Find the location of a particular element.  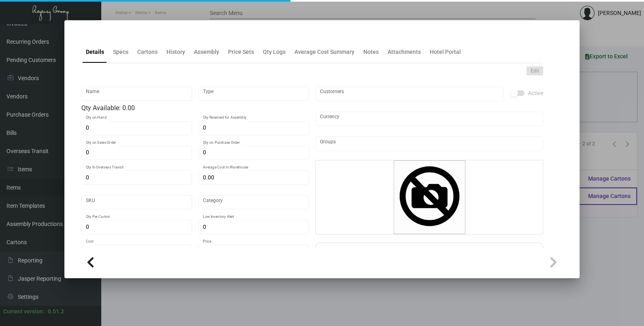

div: Attachments is located at coordinates (405, 52).